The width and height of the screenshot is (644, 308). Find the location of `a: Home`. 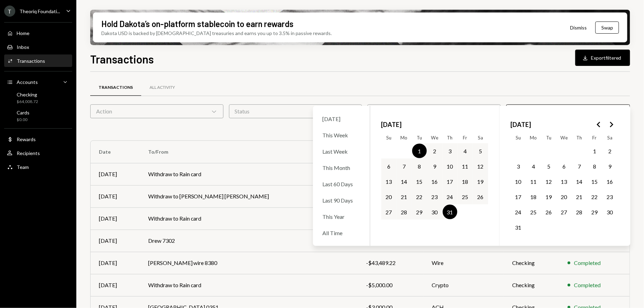

a: Home is located at coordinates (38, 33).